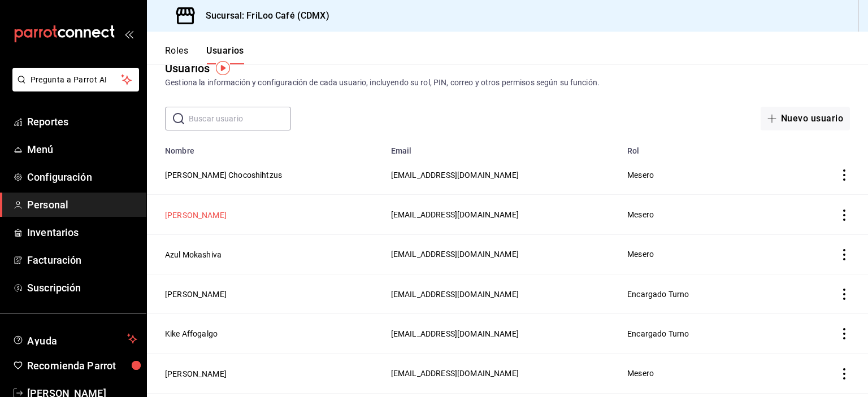 This screenshot has height=397, width=868. Describe the element at coordinates (82, 232) in the screenshot. I see `span: Inventarios` at that location.